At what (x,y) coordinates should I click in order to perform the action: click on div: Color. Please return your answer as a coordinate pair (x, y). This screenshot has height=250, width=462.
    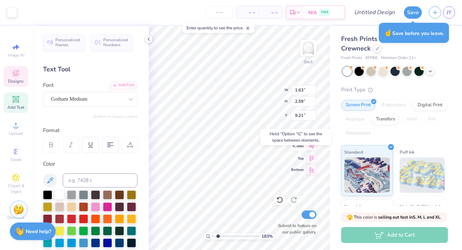
    Looking at the image, I should click on (90, 164).